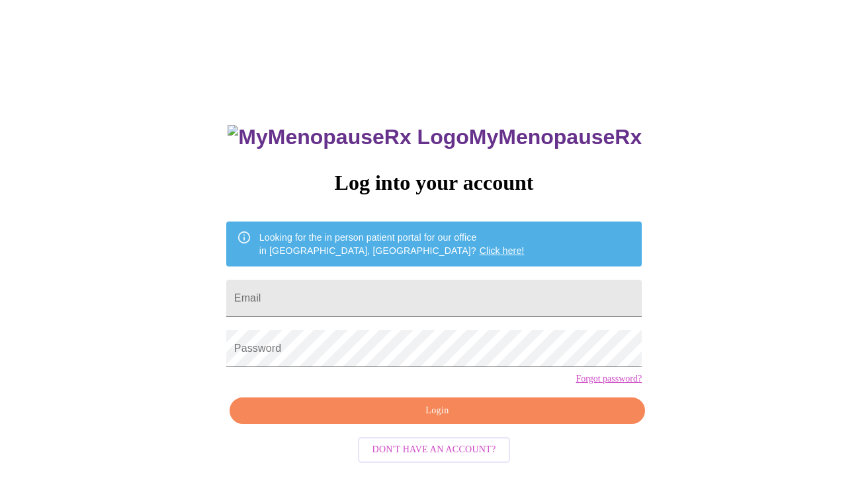 The height and width of the screenshot is (492, 868). What do you see at coordinates (434, 449) in the screenshot?
I see `a: Don't have an account?` at bounding box center [434, 449].